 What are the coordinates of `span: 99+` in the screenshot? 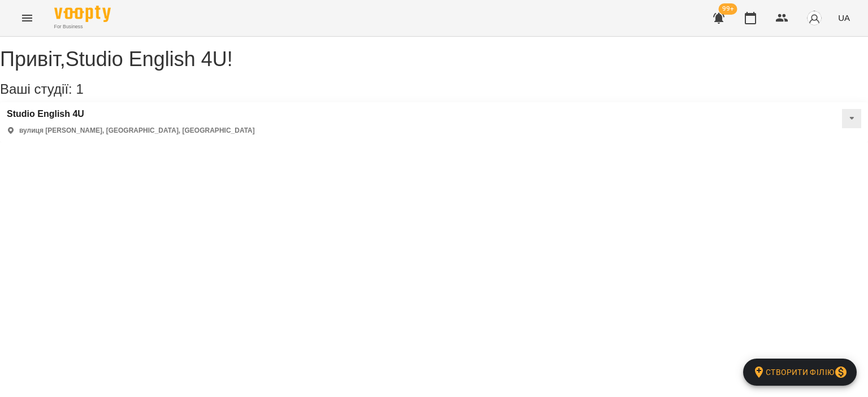 It's located at (728, 9).